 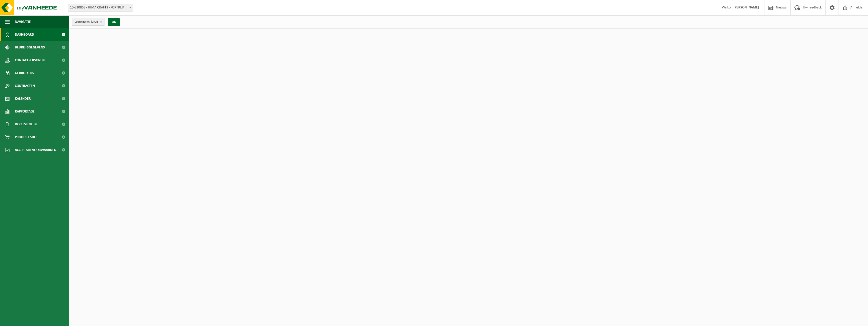 What do you see at coordinates (24, 111) in the screenshot?
I see `span: Rapportage` at bounding box center [24, 111].